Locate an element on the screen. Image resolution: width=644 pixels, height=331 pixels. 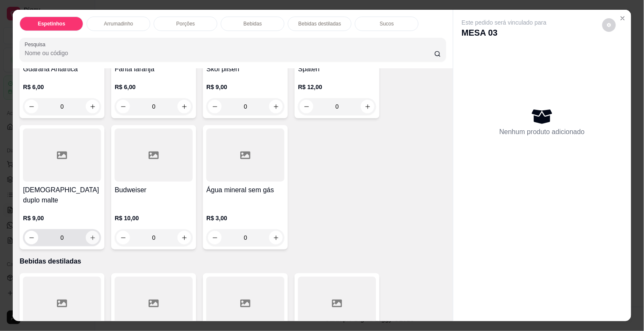
p: Arrumadinho is located at coordinates (118, 24).